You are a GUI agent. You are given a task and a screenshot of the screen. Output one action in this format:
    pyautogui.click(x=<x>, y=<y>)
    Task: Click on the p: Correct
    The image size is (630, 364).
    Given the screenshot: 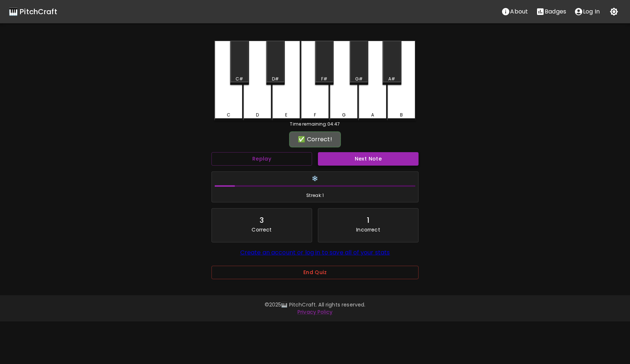 What is the action you would take?
    pyautogui.click(x=262, y=229)
    